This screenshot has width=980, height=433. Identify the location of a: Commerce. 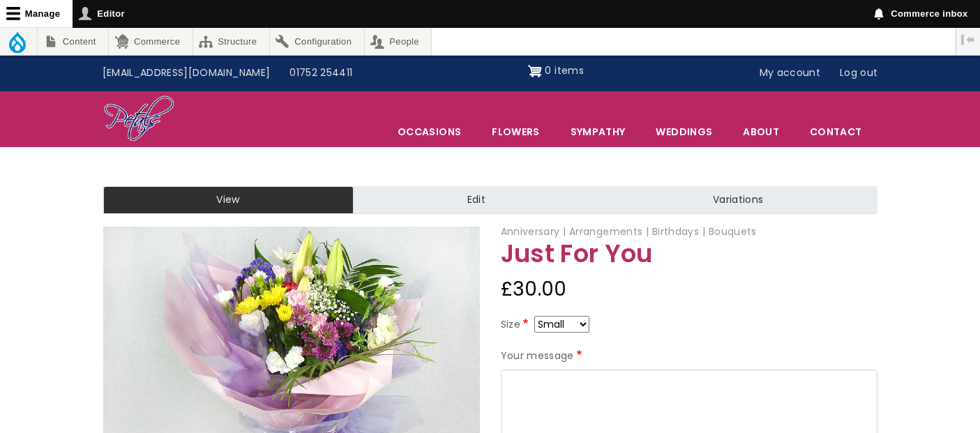
(150, 41).